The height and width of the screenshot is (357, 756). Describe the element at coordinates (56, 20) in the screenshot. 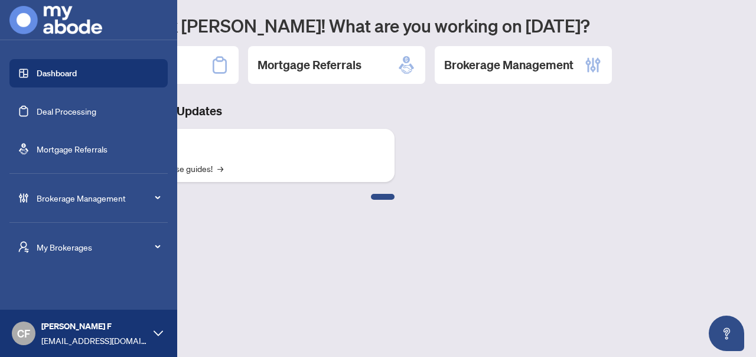

I see `img: logo` at that location.